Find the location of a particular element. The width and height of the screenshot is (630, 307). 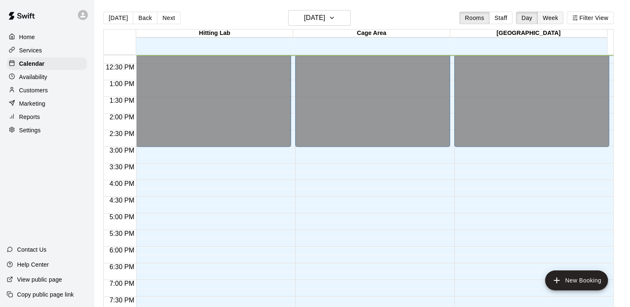

p: Settings is located at coordinates (30, 130).